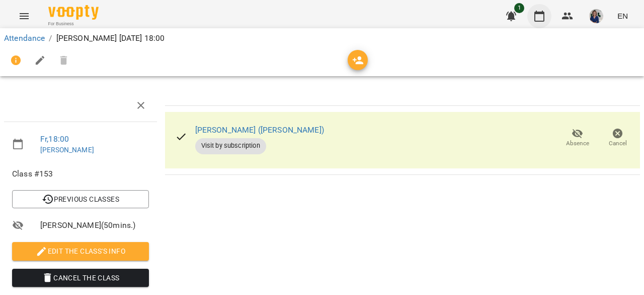  What do you see at coordinates (81, 174) in the screenshot?
I see `span: Class #153` at bounding box center [81, 174].